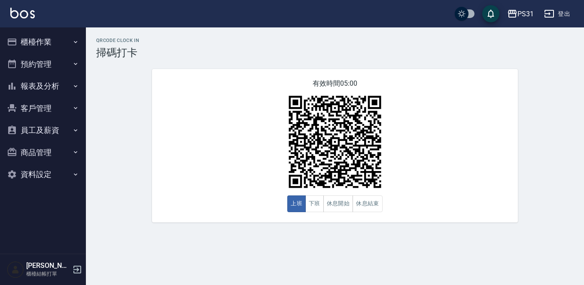 The image size is (584, 285). What do you see at coordinates (367, 204) in the screenshot?
I see `button: 休息結束` at bounding box center [367, 204].